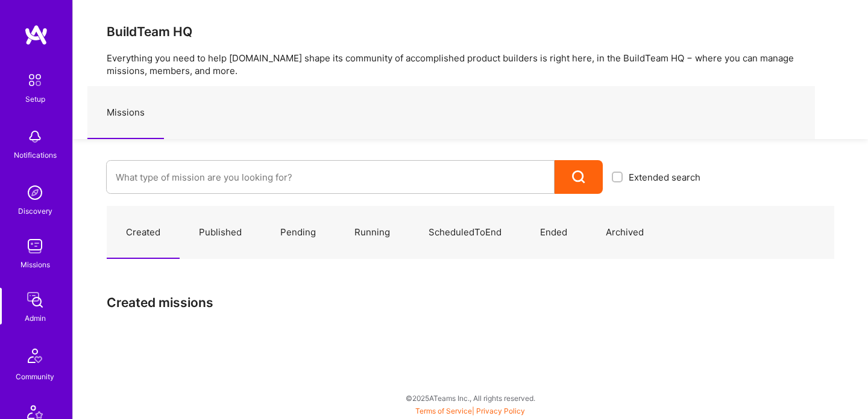  I want to click on div: © 2025 ATeams Inc., All rights reserved., so click(470, 398).